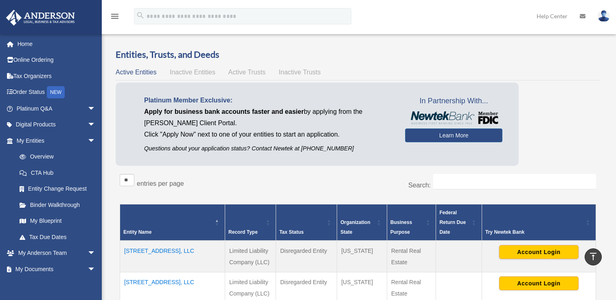 The image size is (616, 300). Describe the element at coordinates (247, 72) in the screenshot. I see `span: Active Trusts` at that location.